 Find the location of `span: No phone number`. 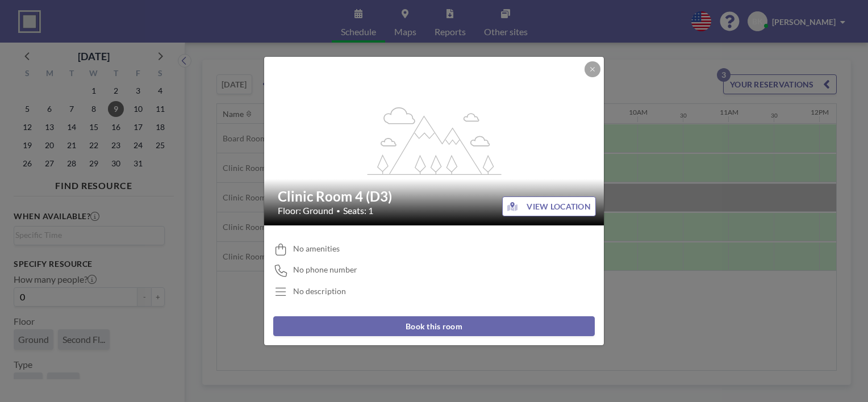

span: No phone number is located at coordinates (325, 269).